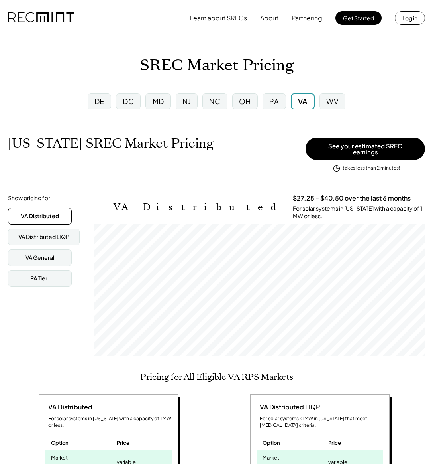  I want to click on div: DE, so click(99, 101).